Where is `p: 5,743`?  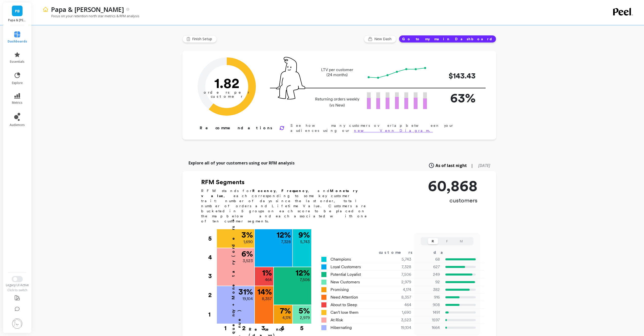
p: 5,743 is located at coordinates (305, 242).